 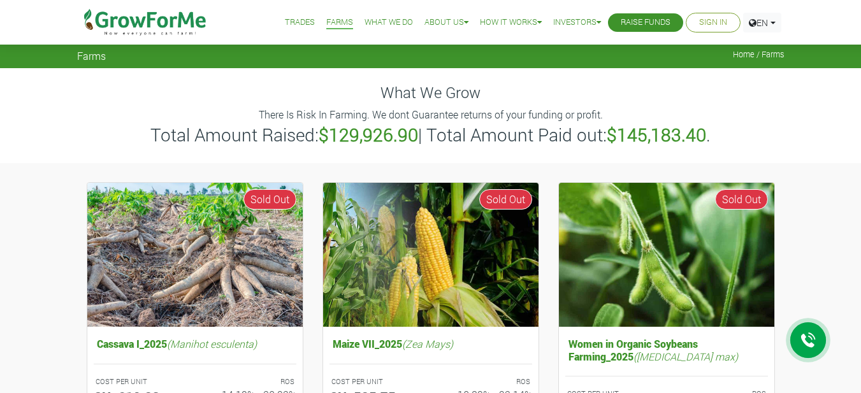 What do you see at coordinates (759, 54) in the screenshot?
I see `span: Home / Farms` at bounding box center [759, 54].